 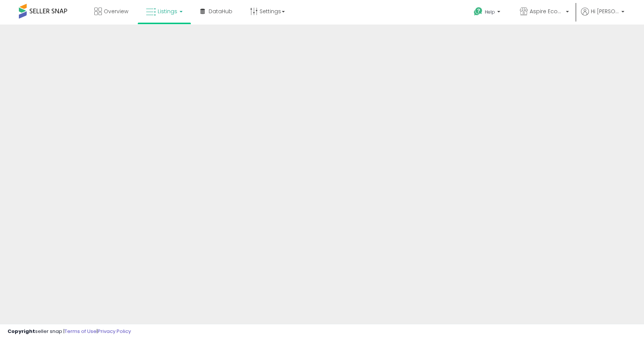 I want to click on strong: Copyright, so click(x=21, y=331).